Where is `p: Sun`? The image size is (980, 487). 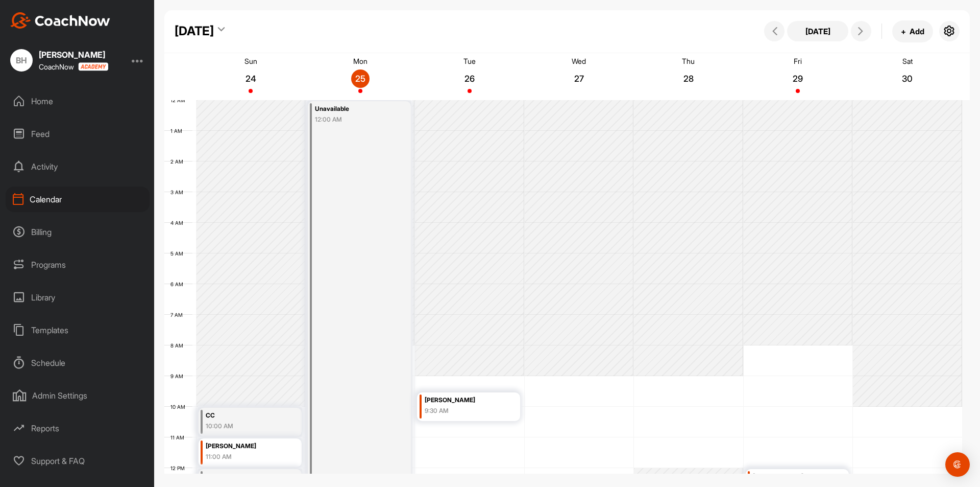
p: Sun is located at coordinates (251, 61).